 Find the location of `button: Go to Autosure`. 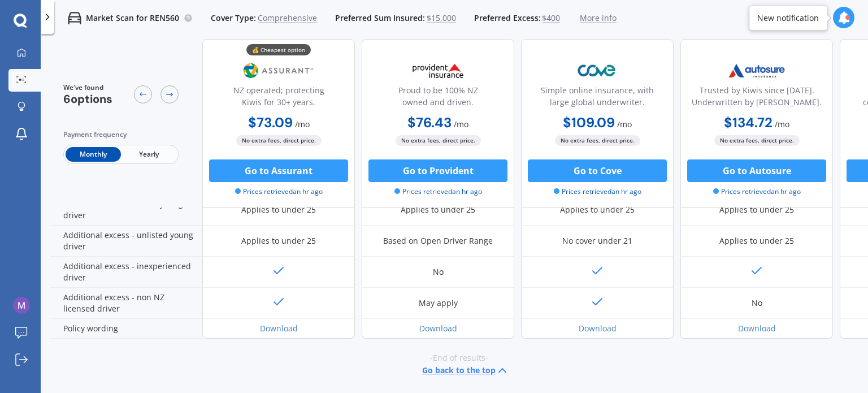

button: Go to Autosure is located at coordinates (757, 171).